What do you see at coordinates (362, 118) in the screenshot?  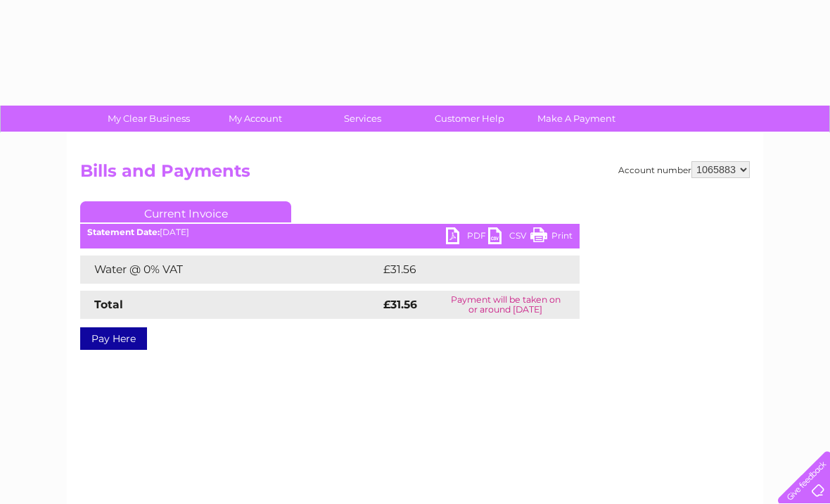 I see `a: Services` at bounding box center [362, 118].